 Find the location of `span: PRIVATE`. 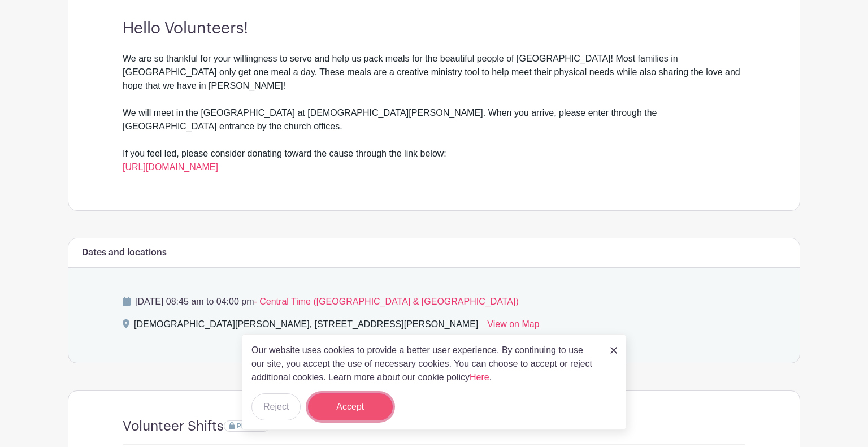

span: PRIVATE is located at coordinates (251, 426).